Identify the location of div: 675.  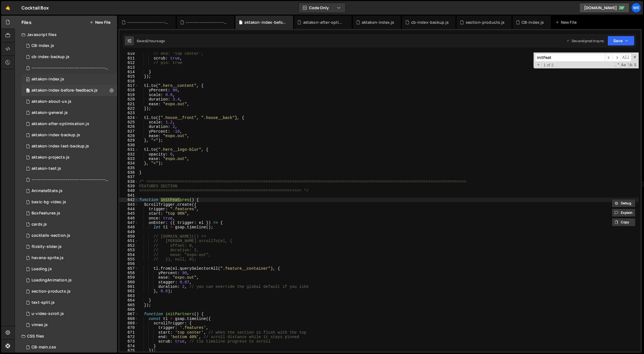
(129, 351).